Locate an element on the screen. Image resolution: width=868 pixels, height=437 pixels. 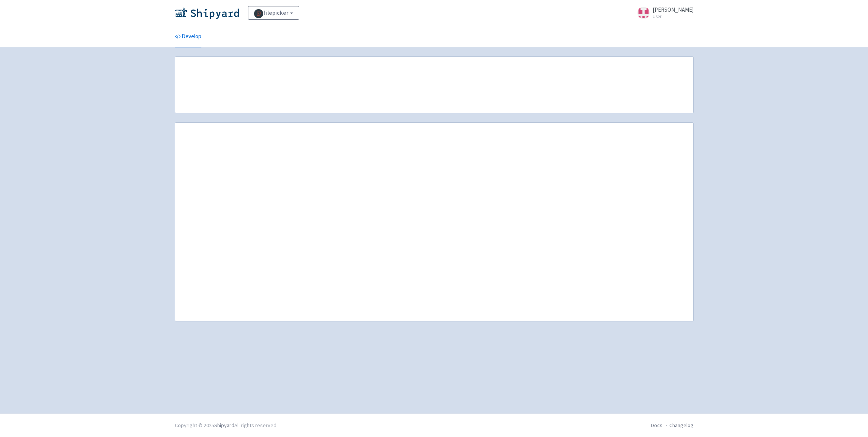
div: Copyright © 2025 All rights reserved. is located at coordinates (226, 425).